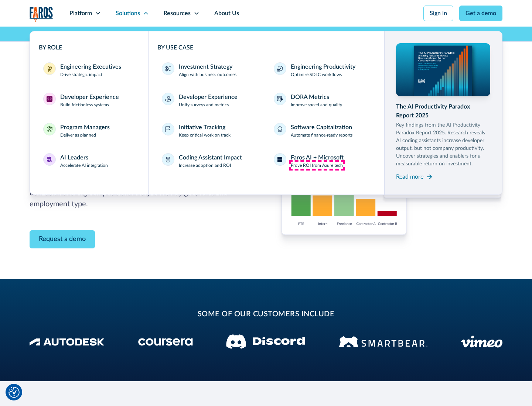 Image resolution: width=532 pixels, height=406 pixels. I want to click on div: BY USE CASE, so click(267, 47).